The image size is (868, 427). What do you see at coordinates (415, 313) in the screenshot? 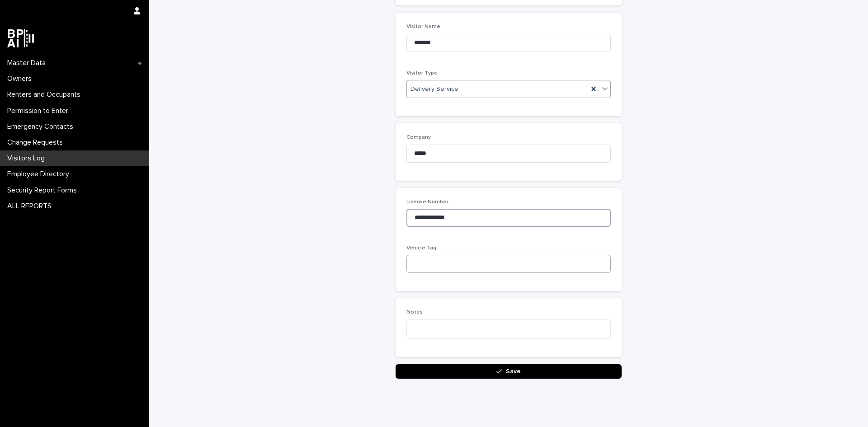
I see `span: Notes` at bounding box center [415, 313].